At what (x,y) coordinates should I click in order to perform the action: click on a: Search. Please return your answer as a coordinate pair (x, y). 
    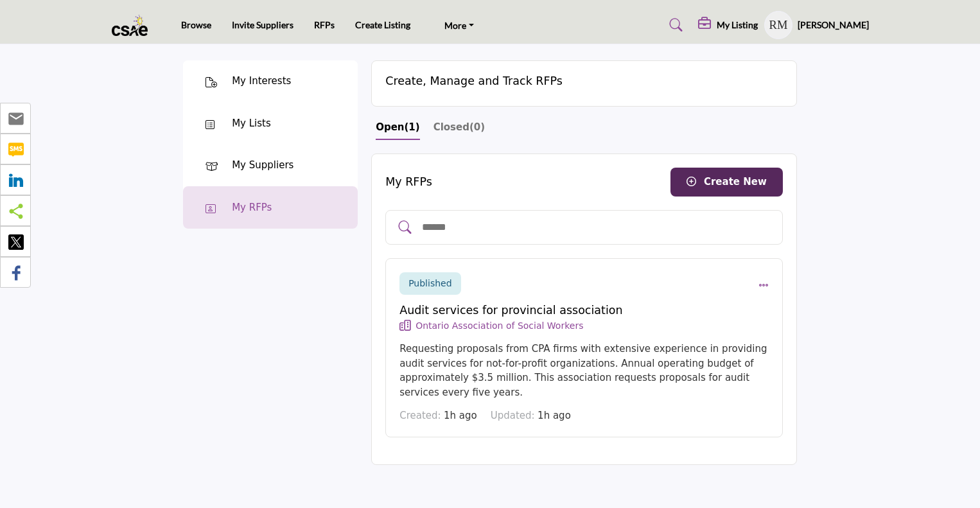
    Looking at the image, I should click on (674, 25).